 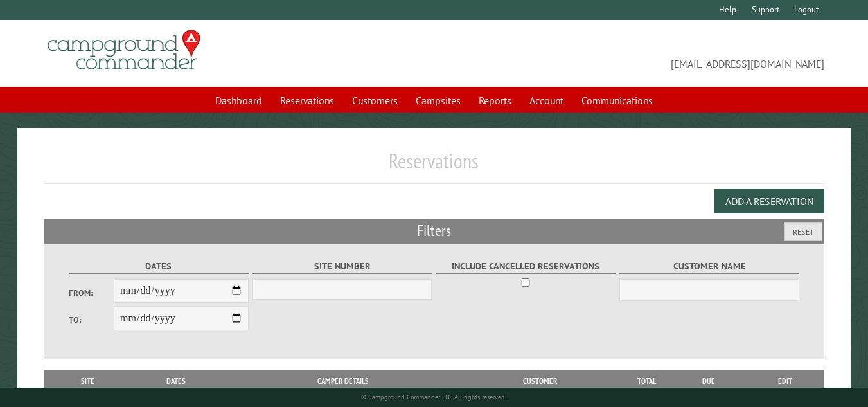 What do you see at coordinates (91, 292) in the screenshot?
I see `label: From:` at bounding box center [91, 292].